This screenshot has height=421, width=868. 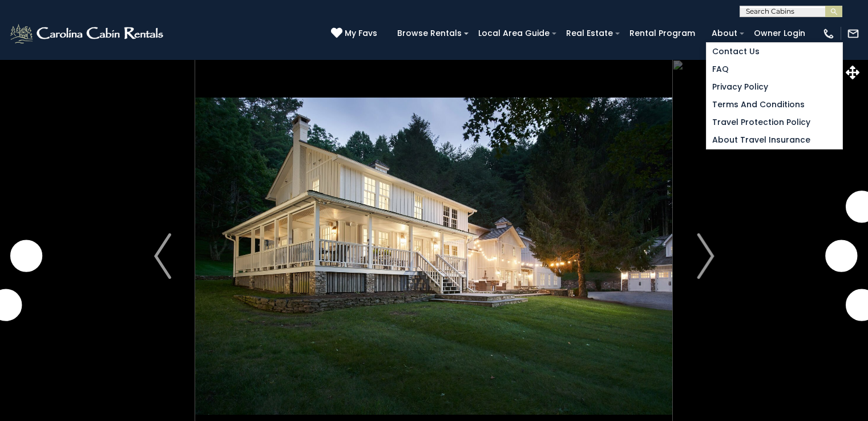 I want to click on a: Privacy Policy, so click(x=774, y=87).